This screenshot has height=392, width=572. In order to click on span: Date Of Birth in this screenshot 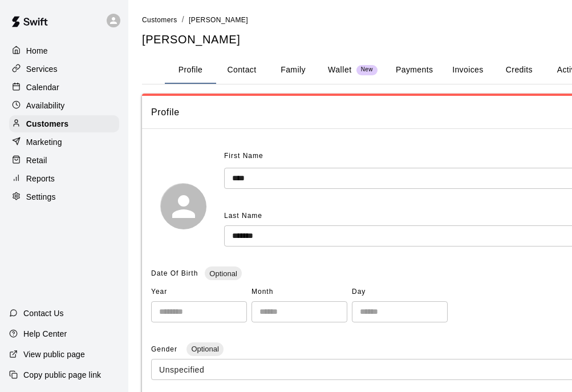, I will do `click(175, 273)`.